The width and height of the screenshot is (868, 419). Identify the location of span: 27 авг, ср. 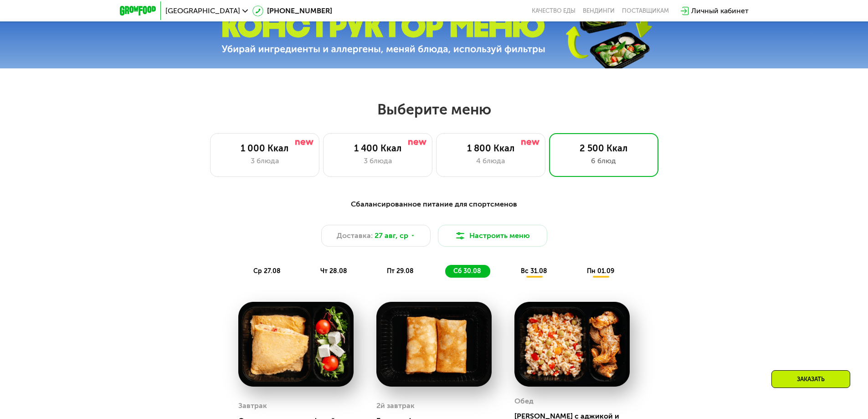
(391, 236).